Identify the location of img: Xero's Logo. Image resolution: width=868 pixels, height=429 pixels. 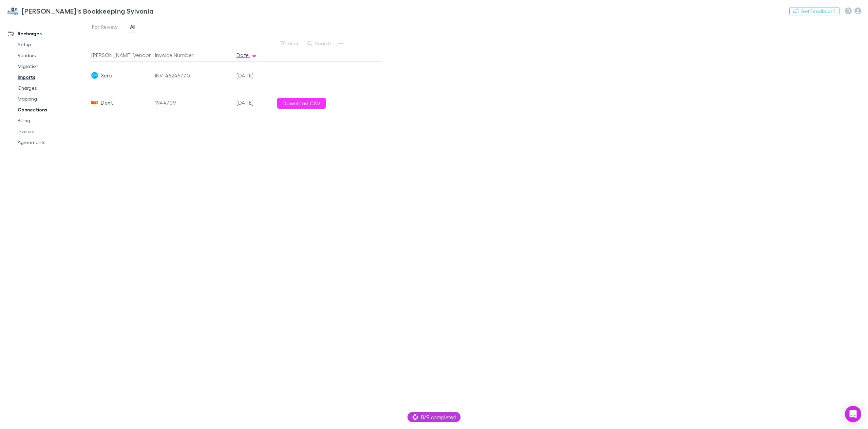
(95, 75).